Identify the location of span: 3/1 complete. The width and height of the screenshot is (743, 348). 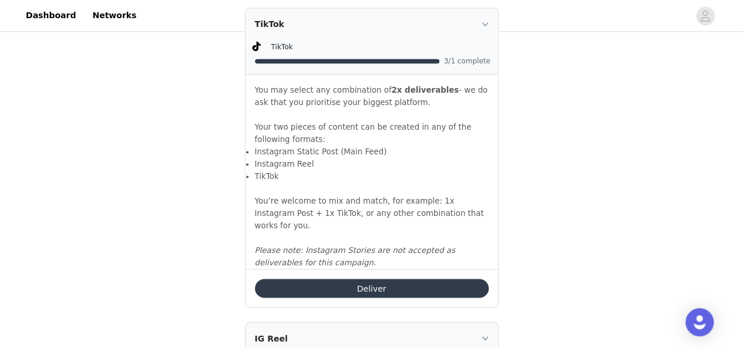
(467, 61).